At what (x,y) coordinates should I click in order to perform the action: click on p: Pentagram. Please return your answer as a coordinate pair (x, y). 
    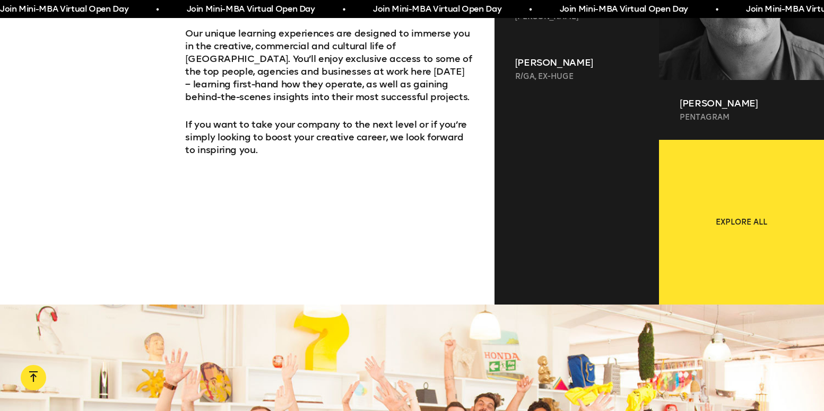
    Looking at the image, I should click on (741, 118).